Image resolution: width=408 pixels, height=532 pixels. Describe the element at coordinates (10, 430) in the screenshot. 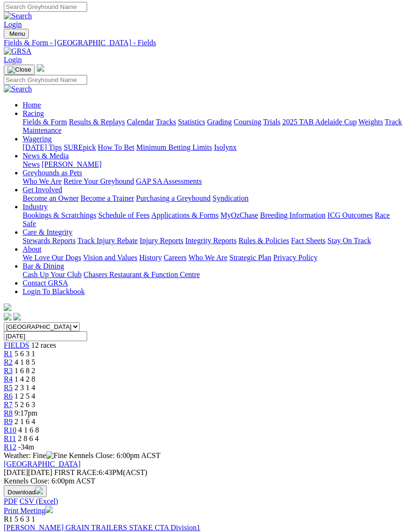

I see `span: R10` at that location.